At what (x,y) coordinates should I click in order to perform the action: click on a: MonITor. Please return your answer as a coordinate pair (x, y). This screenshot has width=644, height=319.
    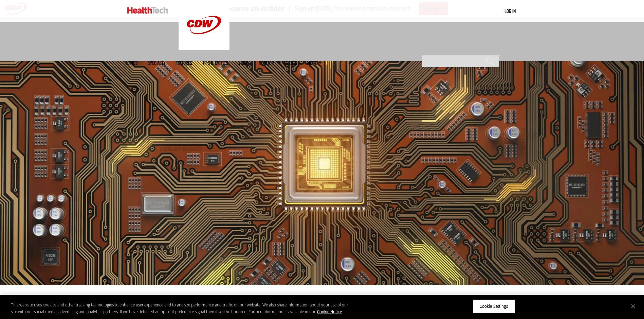
    Looking at the image, I should click on (266, 63).